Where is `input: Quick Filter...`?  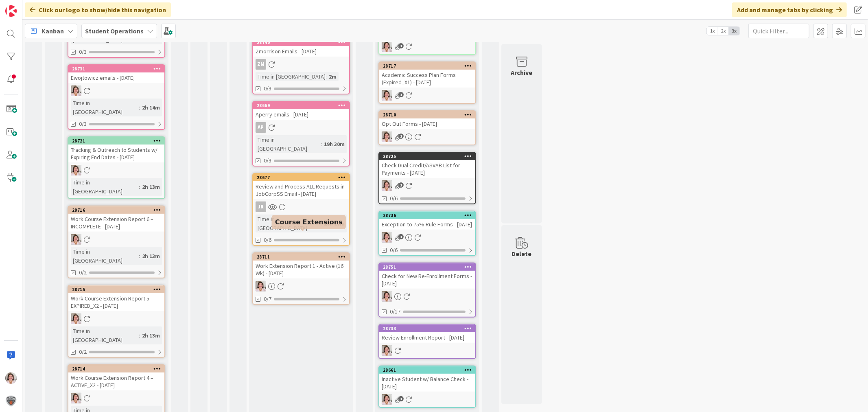 input: Quick Filter... is located at coordinates (779, 31).